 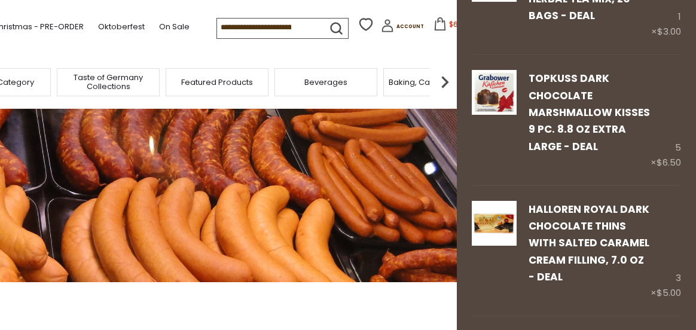 I want to click on div: 3 ×, so click(x=666, y=251).